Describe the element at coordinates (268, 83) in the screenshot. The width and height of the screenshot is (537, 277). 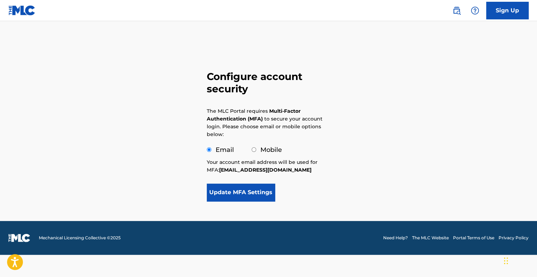
I see `h3: Configure account security` at that location.